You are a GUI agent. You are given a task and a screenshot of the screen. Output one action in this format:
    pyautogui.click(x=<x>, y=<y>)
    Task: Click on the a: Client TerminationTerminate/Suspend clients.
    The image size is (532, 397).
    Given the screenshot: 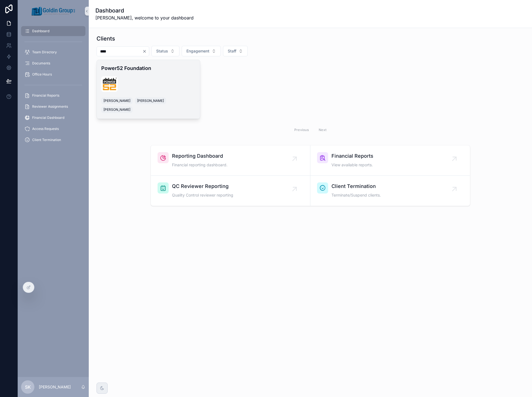 What is the action you would take?
    pyautogui.click(x=390, y=191)
    